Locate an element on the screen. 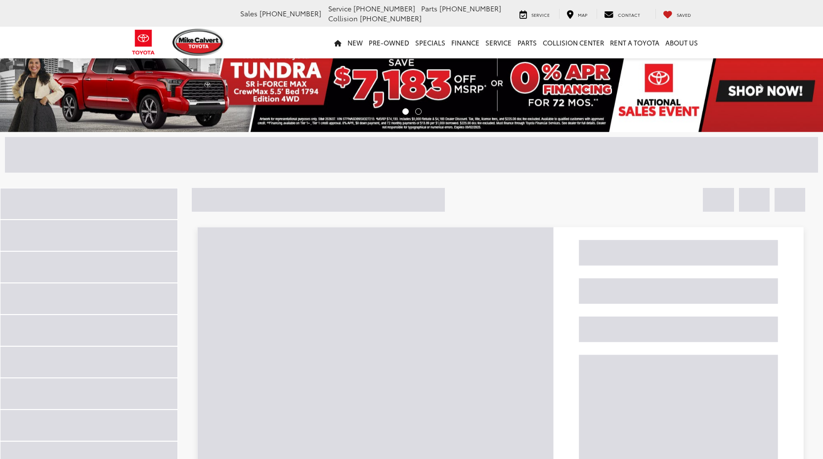 Image resolution: width=823 pixels, height=459 pixels. a: Home is located at coordinates (338, 43).